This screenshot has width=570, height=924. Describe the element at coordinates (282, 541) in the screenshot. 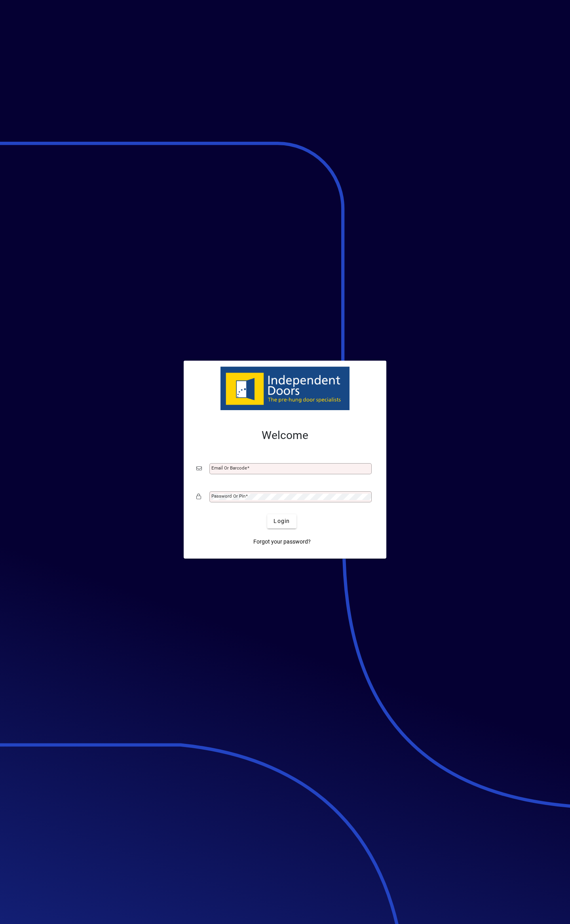

I see `span: Forgot your password?` at that location.